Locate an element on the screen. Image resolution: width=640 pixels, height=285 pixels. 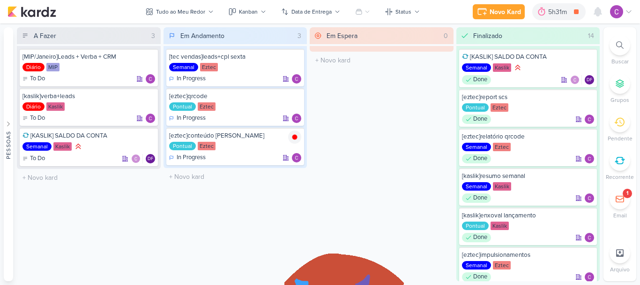
button: Pessoas is located at coordinates (8, 154).